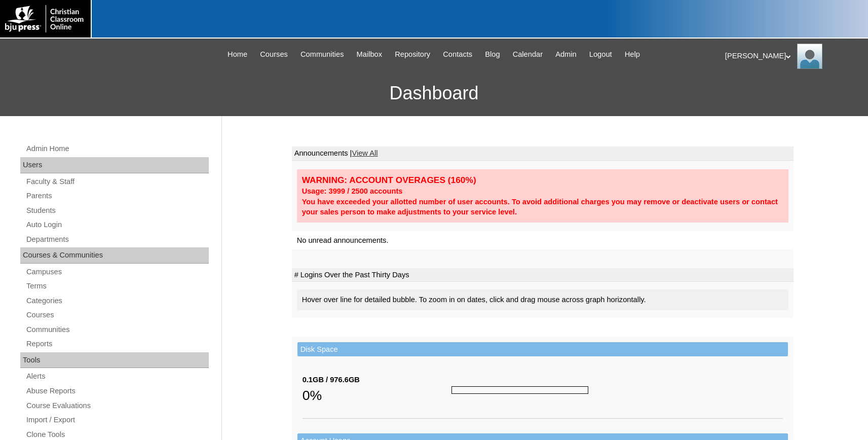 This screenshot has height=440, width=868. What do you see at coordinates (237, 54) in the screenshot?
I see `span: Home` at bounding box center [237, 54].